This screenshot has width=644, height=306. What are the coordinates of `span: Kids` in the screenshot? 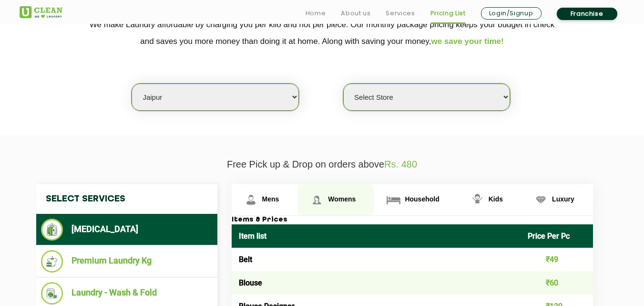 It's located at (495, 199).